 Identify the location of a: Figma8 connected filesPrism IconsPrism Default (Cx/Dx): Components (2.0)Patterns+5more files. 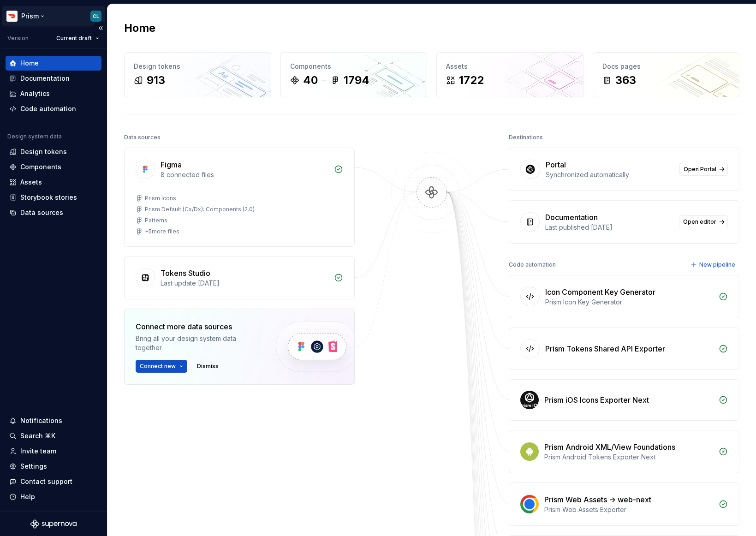
(240, 197).